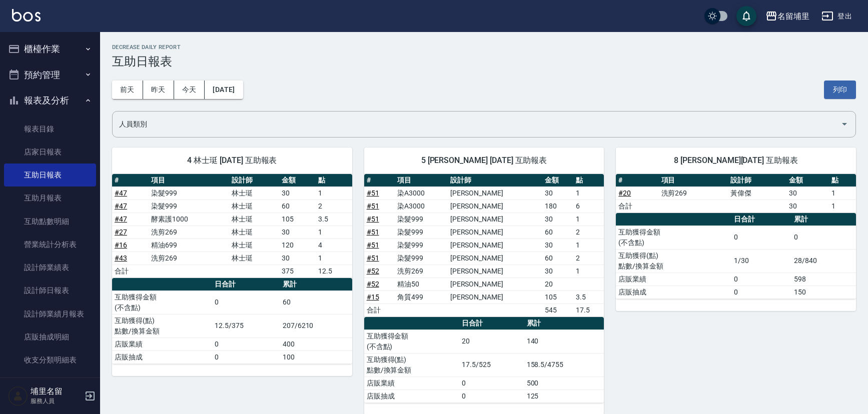 This screenshot has height=414, width=868. Describe the element at coordinates (50, 360) in the screenshot. I see `a: 收支分類明細表` at that location.